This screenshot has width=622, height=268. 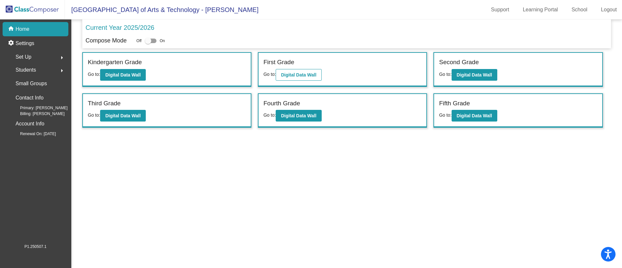 I want to click on label: Second Grade, so click(x=458, y=62).